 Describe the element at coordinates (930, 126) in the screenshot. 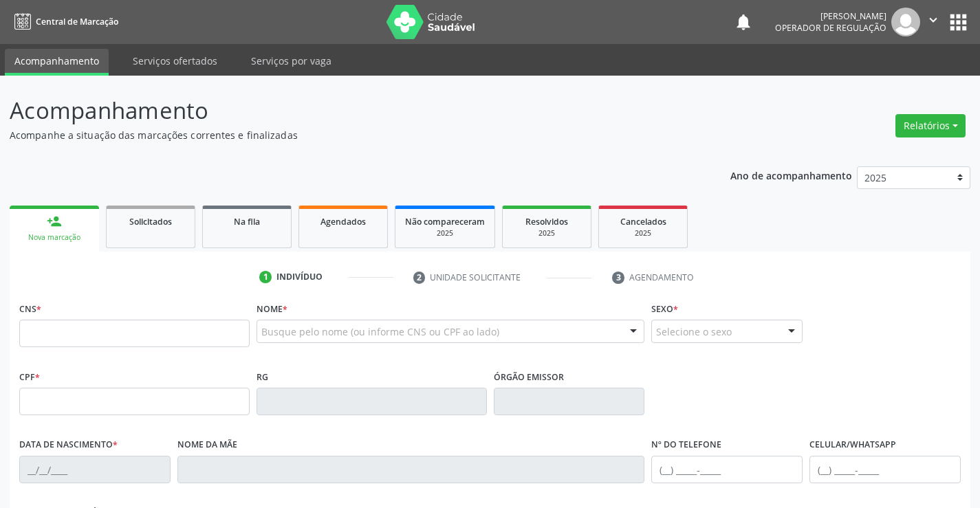

I see `button: Relatórios` at that location.